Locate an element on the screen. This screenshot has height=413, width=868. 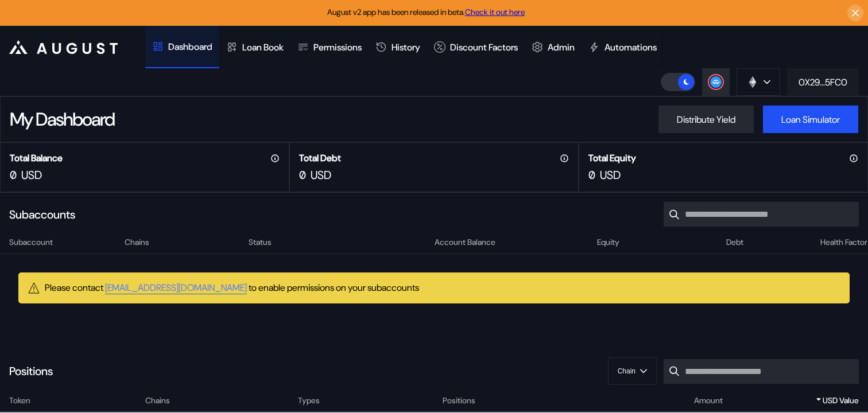
div: History is located at coordinates (406, 47).